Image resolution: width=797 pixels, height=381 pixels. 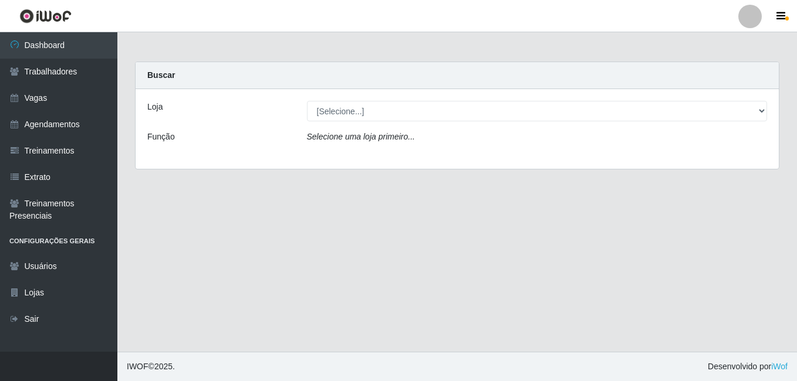 What do you see at coordinates (45, 16) in the screenshot?
I see `img: CoreUI Logo` at bounding box center [45, 16].